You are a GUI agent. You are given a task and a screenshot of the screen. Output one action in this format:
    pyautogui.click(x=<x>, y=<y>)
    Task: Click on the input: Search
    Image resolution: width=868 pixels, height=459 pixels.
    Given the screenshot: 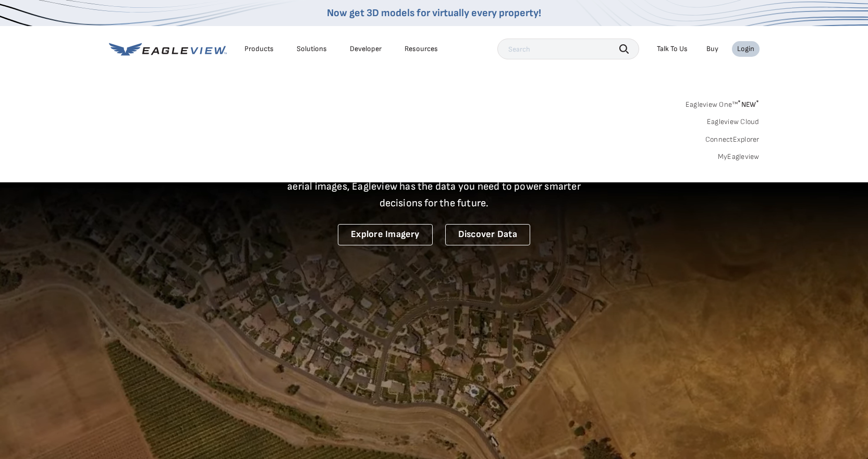 What is the action you would take?
    pyautogui.click(x=568, y=49)
    